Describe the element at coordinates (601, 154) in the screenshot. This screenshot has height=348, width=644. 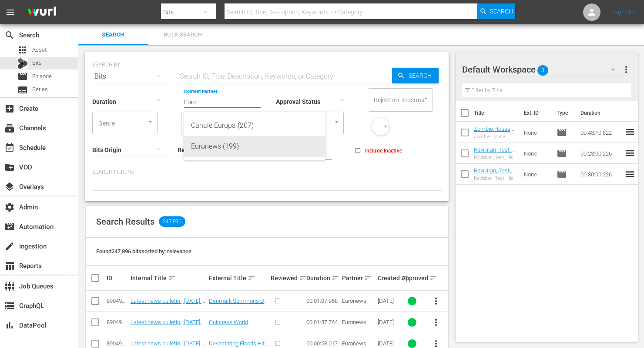
I see `td: 00:23:00.226` at that location.